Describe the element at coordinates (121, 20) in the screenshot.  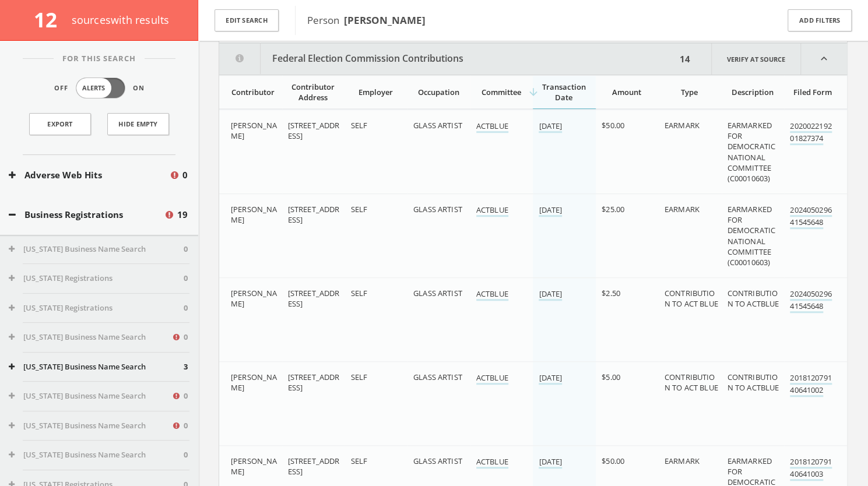
I see `span: source s with results` at that location.